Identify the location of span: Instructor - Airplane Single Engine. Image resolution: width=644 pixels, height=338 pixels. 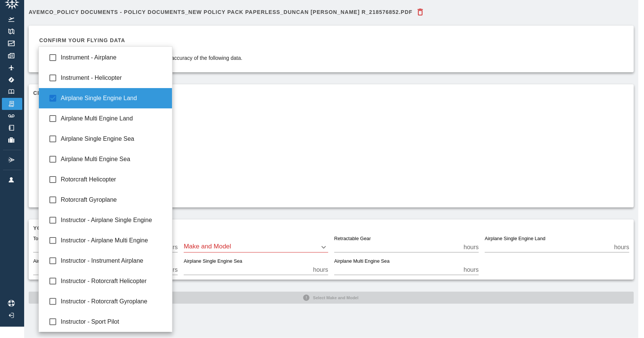
(113, 221).